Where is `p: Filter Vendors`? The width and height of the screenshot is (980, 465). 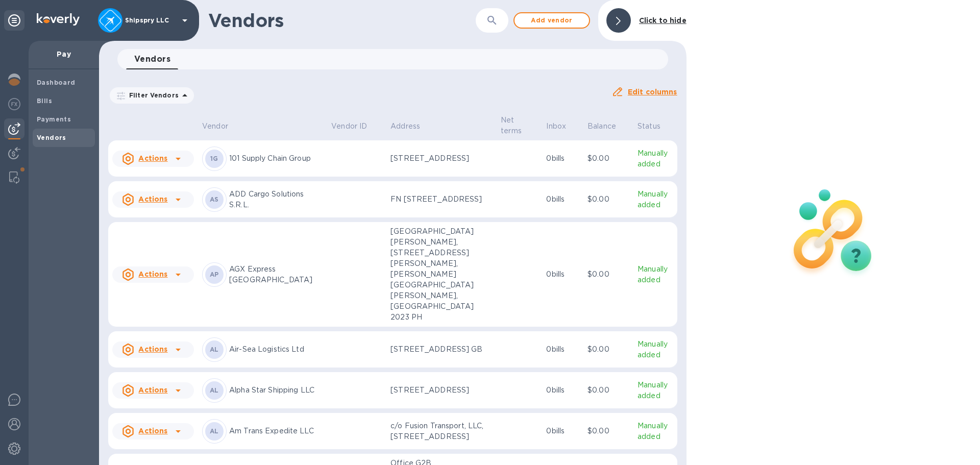
p: Filter Vendors is located at coordinates (152, 95).